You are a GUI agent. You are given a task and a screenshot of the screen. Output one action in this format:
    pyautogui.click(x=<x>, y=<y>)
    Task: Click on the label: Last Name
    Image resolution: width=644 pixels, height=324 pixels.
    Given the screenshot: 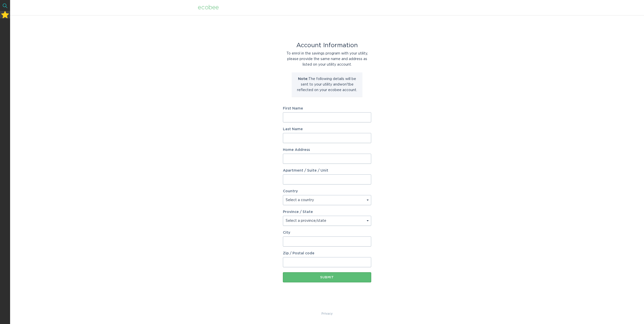 What is the action you would take?
    pyautogui.click(x=327, y=129)
    